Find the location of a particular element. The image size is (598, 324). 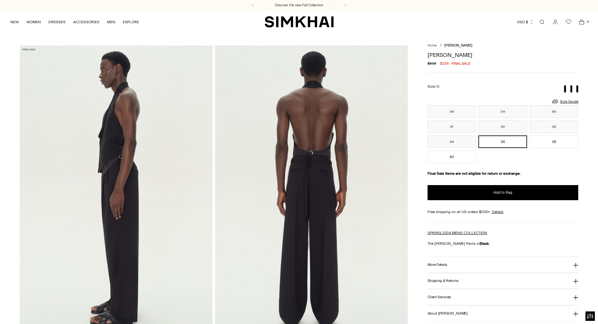

span: 36 is located at coordinates (437, 86).